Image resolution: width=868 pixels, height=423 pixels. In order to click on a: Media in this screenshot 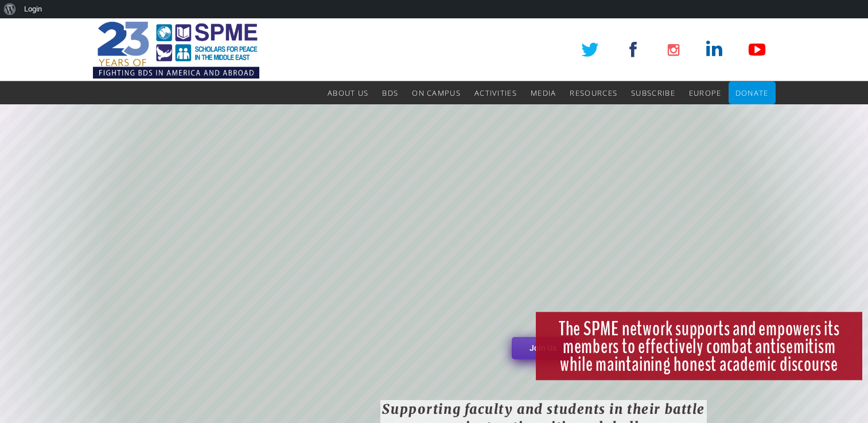, I will do `click(544, 93)`.